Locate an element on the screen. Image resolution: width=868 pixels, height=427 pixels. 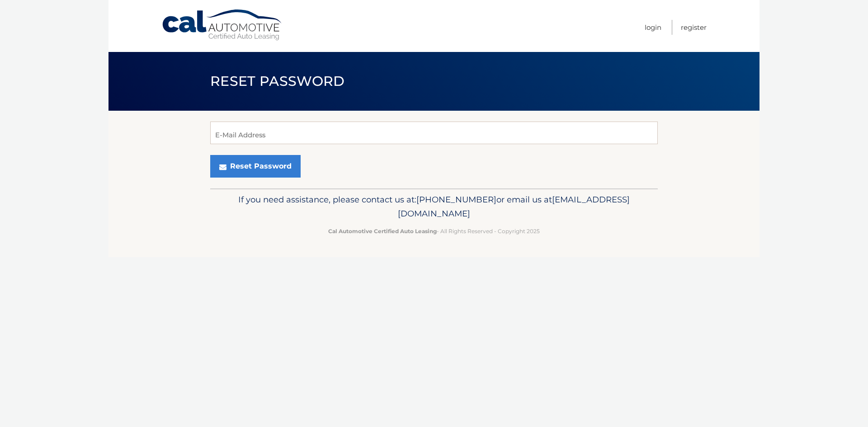
a: Register is located at coordinates (694, 27).